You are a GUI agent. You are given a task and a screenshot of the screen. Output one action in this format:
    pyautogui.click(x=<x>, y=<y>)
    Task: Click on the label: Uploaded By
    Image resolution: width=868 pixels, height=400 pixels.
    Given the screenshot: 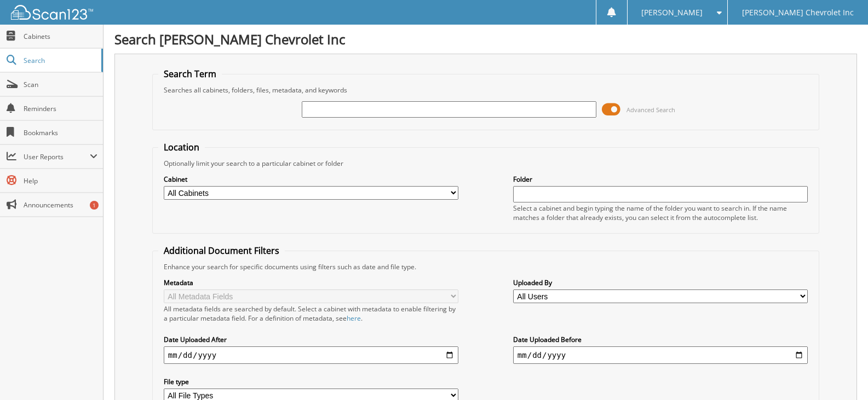 What is the action you would take?
    pyautogui.click(x=660, y=282)
    